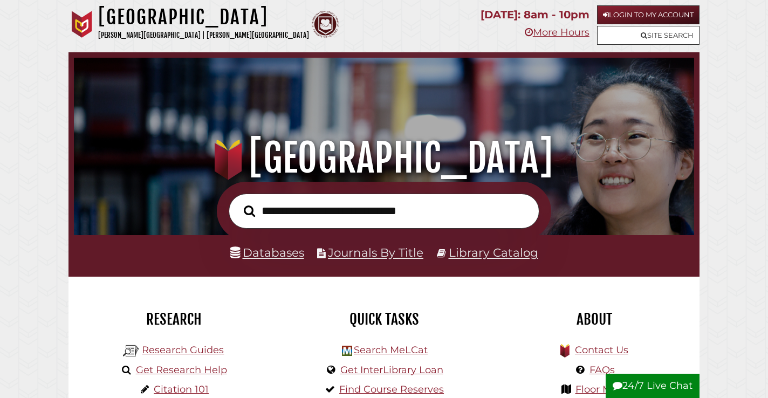 This screenshot has width=768, height=398. I want to click on a: Journals By Title, so click(375, 252).